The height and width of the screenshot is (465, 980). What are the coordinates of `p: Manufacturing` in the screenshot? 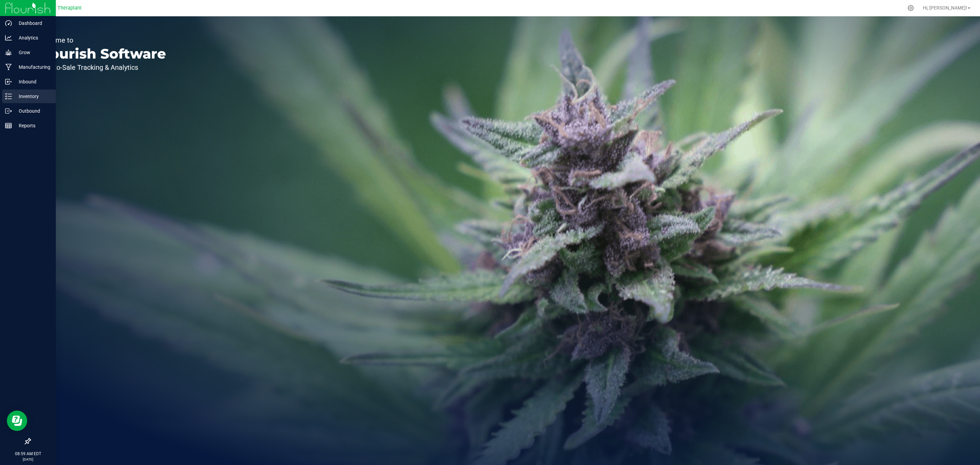 It's located at (33, 67).